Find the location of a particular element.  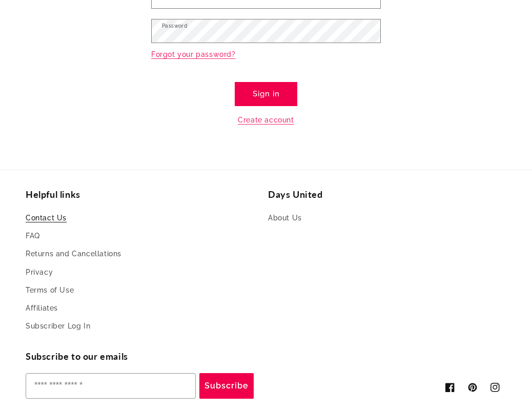

a: FAQ is located at coordinates (33, 236).